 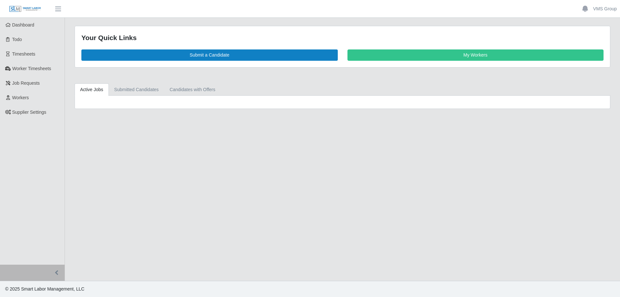 I want to click on span: Dashboard, so click(x=23, y=25).